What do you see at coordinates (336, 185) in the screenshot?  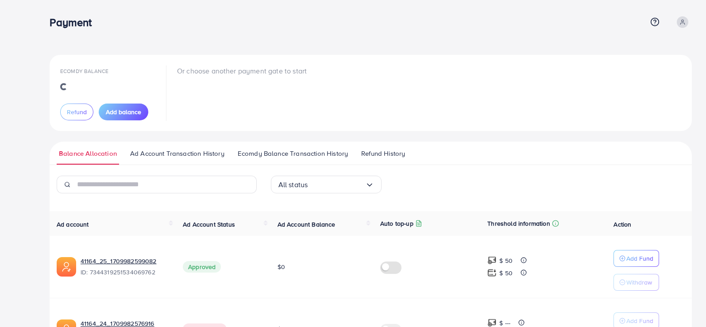 I see `input: Search for option` at bounding box center [336, 185].